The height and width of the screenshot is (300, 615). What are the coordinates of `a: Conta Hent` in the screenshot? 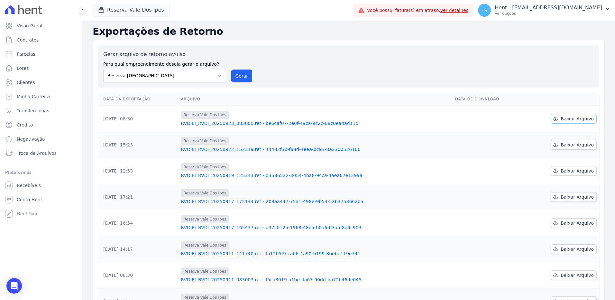 It's located at (41, 199).